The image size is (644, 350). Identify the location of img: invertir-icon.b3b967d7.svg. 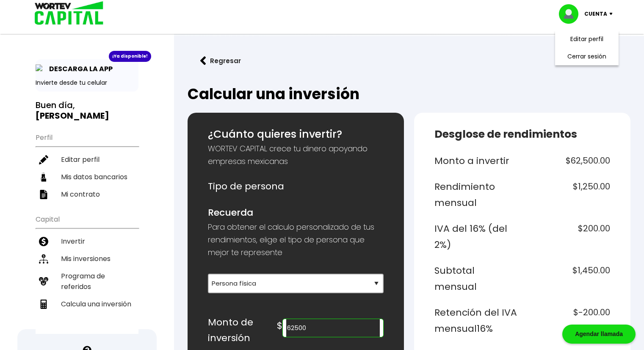
(43, 241).